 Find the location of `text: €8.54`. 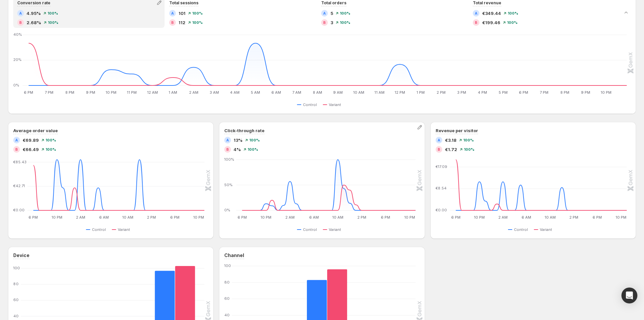

text: €8.54 is located at coordinates (441, 188).